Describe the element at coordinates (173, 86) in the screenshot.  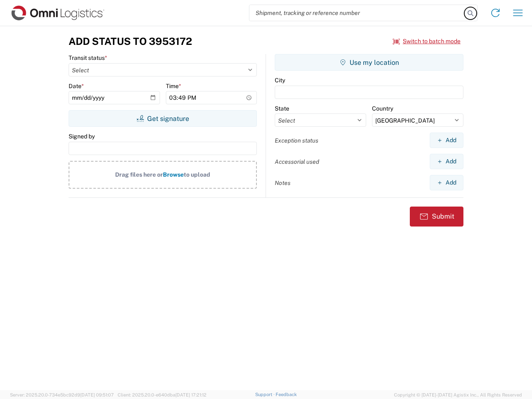
I see `label: Time` at that location.